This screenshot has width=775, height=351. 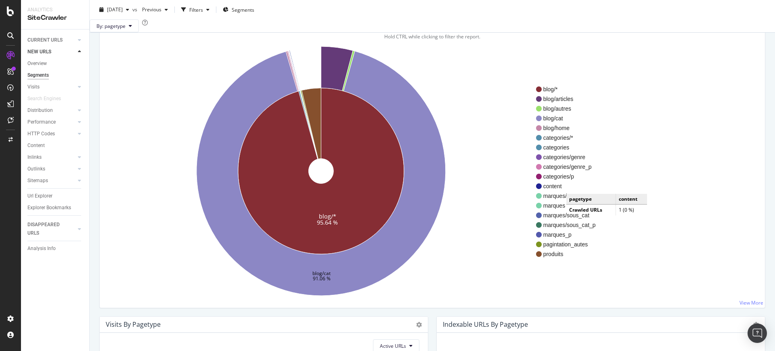 What do you see at coordinates (570, 196) in the screenshot?
I see `span: marques/*` at bounding box center [570, 196].